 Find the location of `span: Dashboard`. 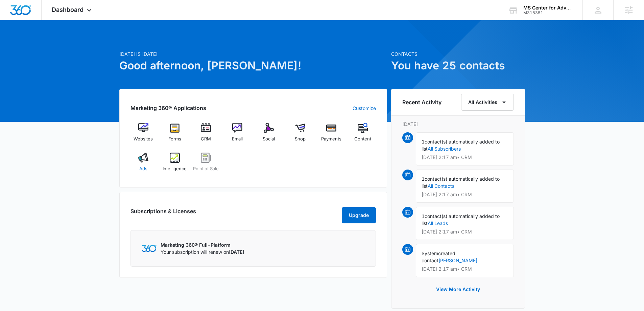

span: Dashboard is located at coordinates (68, 10).